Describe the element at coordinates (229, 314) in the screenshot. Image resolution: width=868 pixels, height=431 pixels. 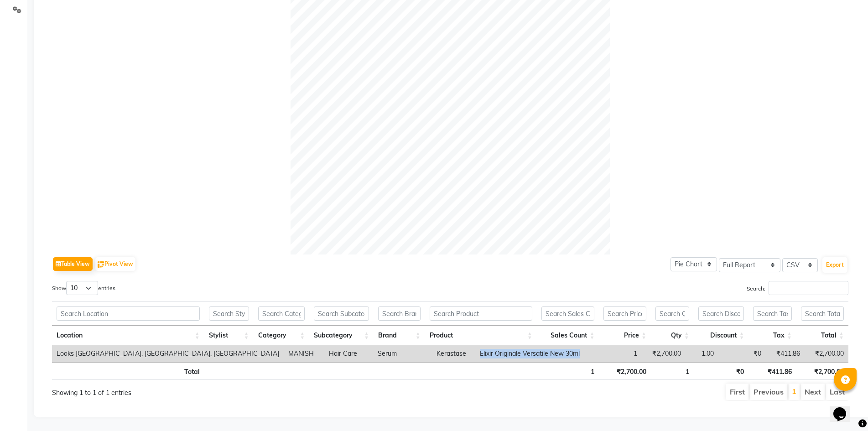
I see `input: Search Stylist` at that location.